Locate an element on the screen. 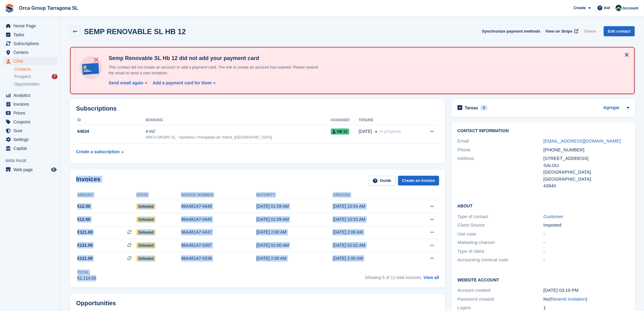 The image size is (644, 311). a: Edit contact is located at coordinates (619, 31).